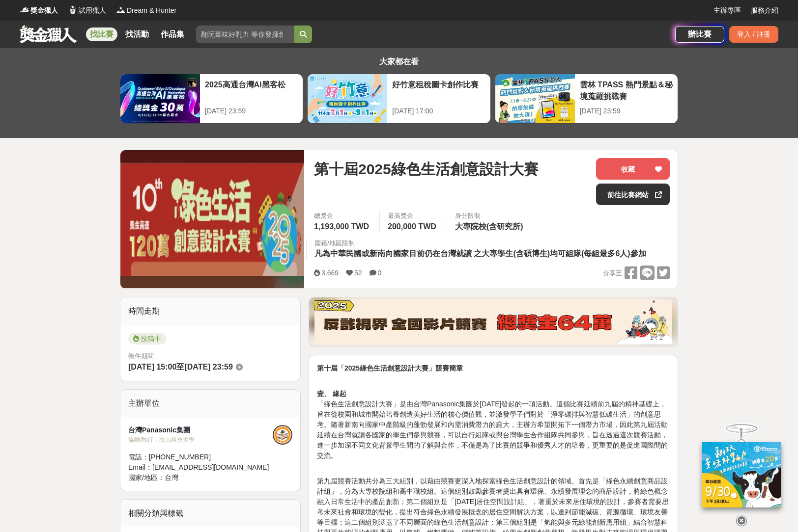 The height and width of the screenshot is (532, 798). I want to click on span: Dream & Hunter, so click(152, 11).